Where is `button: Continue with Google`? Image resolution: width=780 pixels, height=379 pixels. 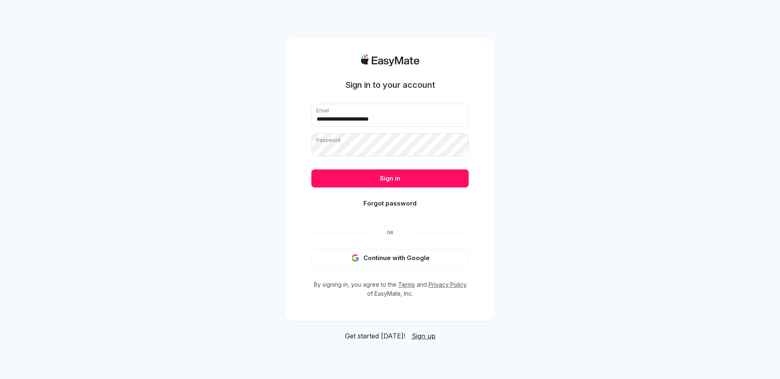 button: Continue with Google is located at coordinates (390, 258).